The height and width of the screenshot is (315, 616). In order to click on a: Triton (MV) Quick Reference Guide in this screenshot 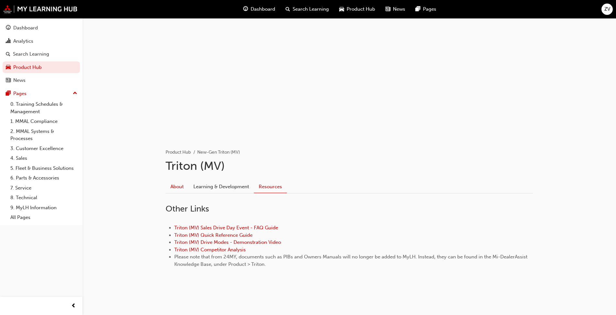, I will do `click(213, 235)`.